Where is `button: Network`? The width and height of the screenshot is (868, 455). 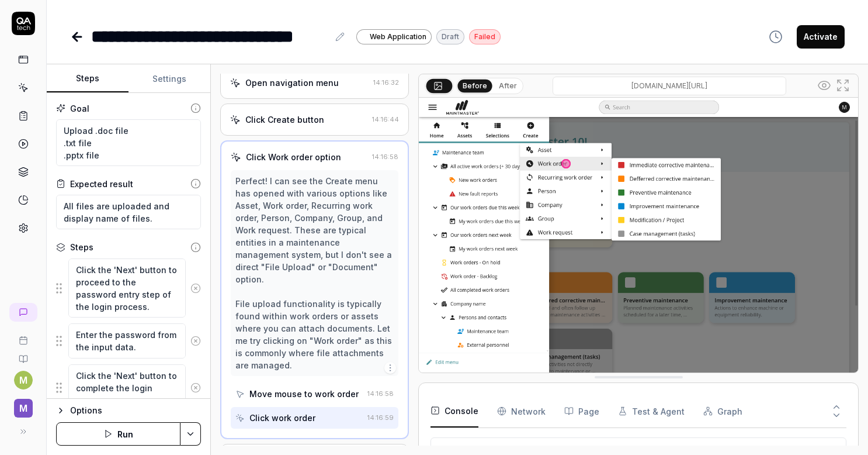 button: Network is located at coordinates (521, 411).